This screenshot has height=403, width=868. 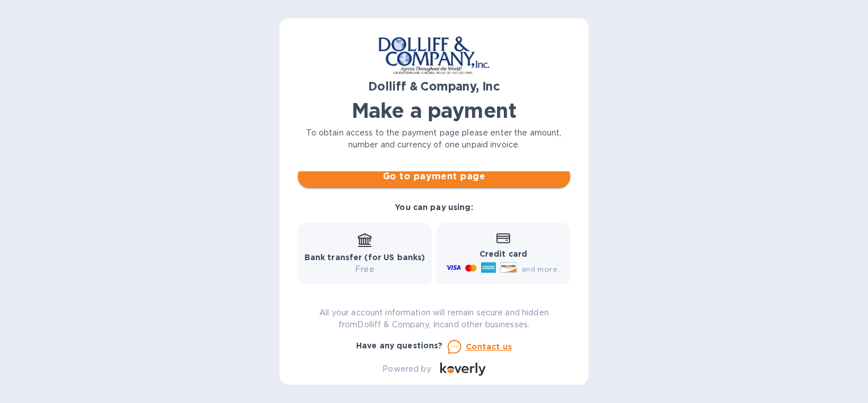 What do you see at coordinates (490, 346) in the screenshot?
I see `u: Contact us` at bounding box center [490, 346].